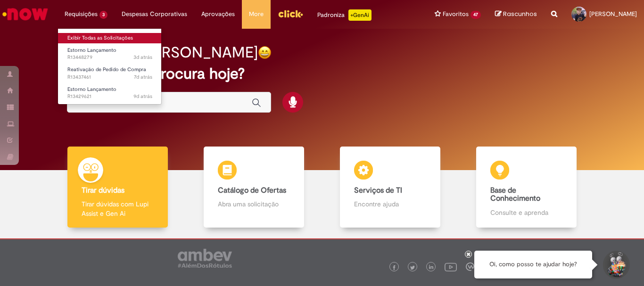  What do you see at coordinates (110, 97) in the screenshot?
I see `span: R13429621` at bounding box center [110, 97].